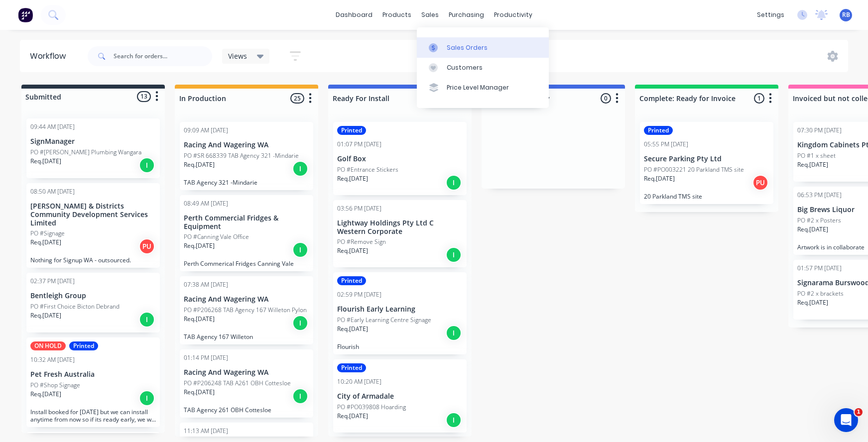  I want to click on p: 20 Parkland TMS site, so click(707, 196).